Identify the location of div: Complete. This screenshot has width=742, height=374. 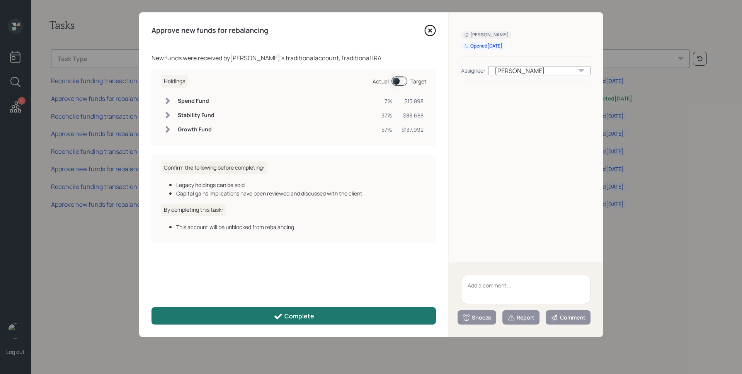
(294, 317).